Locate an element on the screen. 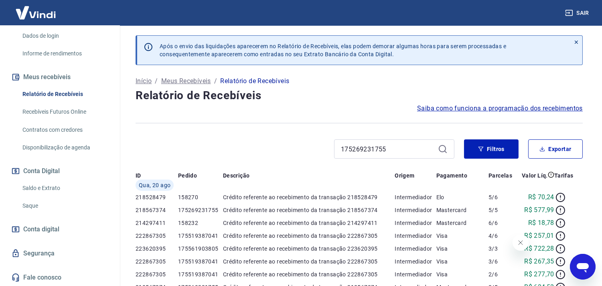 This screenshot has width=602, height=286. a: Saiba como funciona a programação dos recebimentos is located at coordinates (500, 108).